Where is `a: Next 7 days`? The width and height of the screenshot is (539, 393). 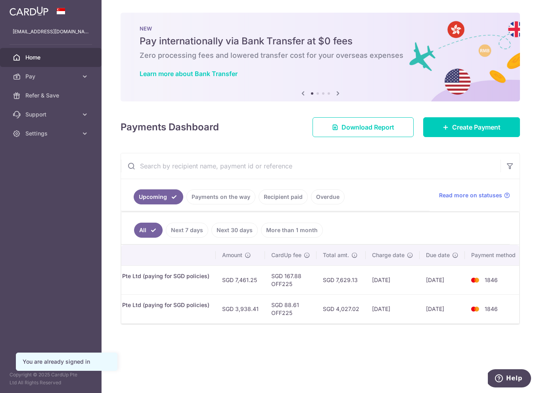
a: Next 7 days is located at coordinates (187, 230).